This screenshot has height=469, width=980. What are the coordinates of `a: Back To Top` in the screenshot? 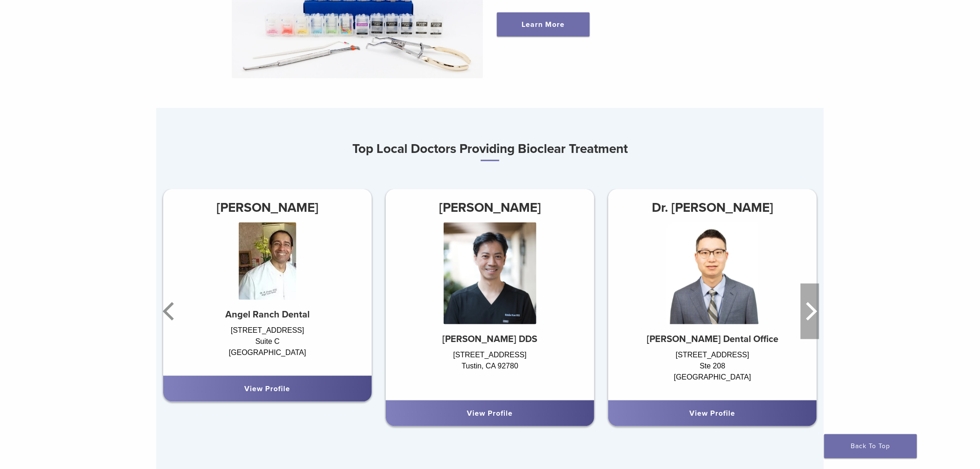 It's located at (871, 446).